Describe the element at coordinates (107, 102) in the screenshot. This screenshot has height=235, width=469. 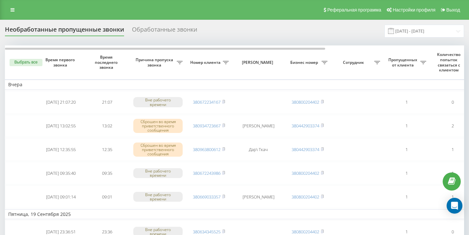
I see `td: 21:07` at that location.